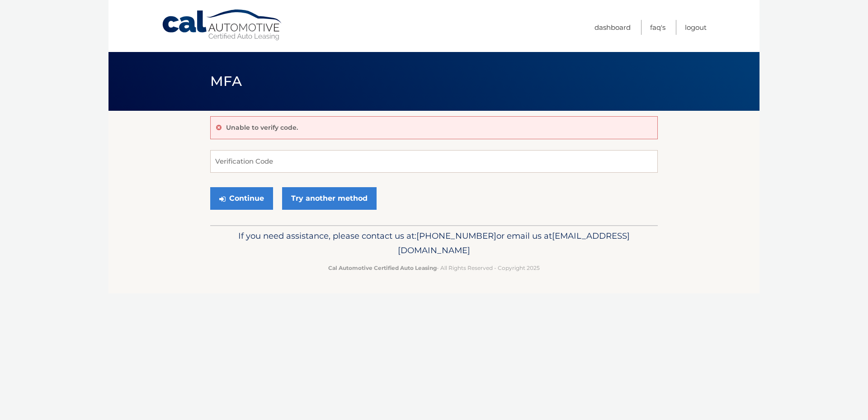 The height and width of the screenshot is (420, 868). I want to click on input: Verification Code, so click(434, 161).